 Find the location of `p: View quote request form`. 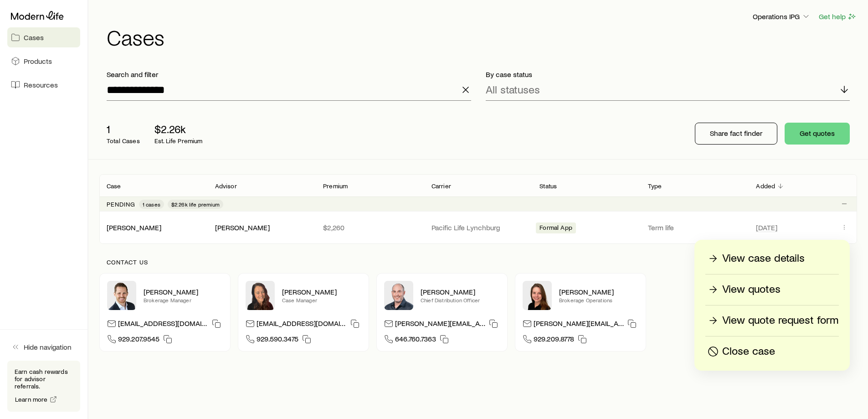

p: View quote request form is located at coordinates (780, 321).